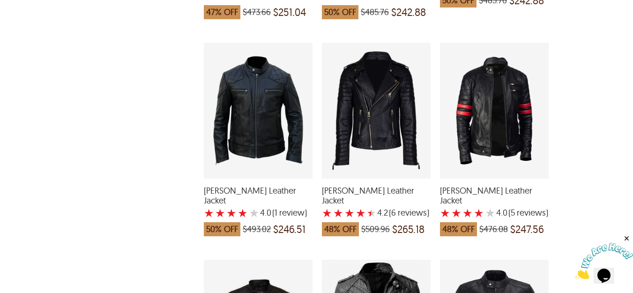  Describe the element at coordinates (383, 213) in the screenshot. I see `label: 4.2` at that location.